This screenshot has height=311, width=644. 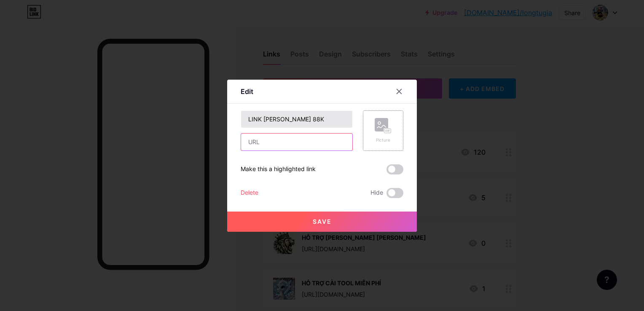 What do you see at coordinates (247, 92) in the screenshot?
I see `div: Edit` at bounding box center [247, 92].